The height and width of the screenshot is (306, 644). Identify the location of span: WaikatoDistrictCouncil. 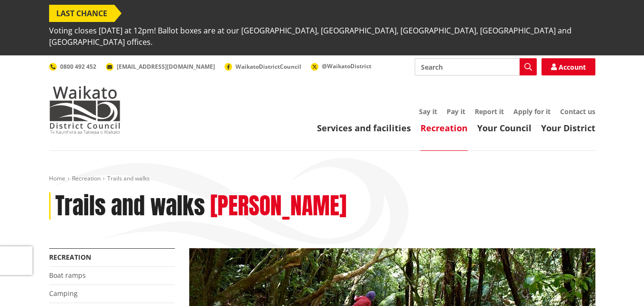
(268, 67).